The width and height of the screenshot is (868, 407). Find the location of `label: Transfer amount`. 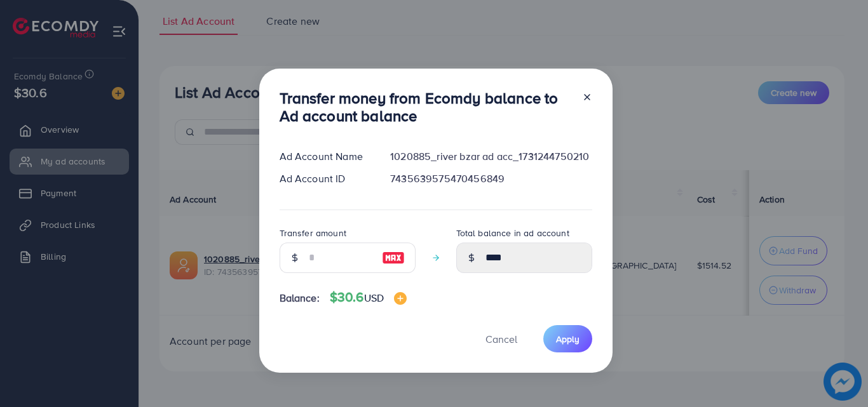

label: Transfer amount is located at coordinates (313, 233).